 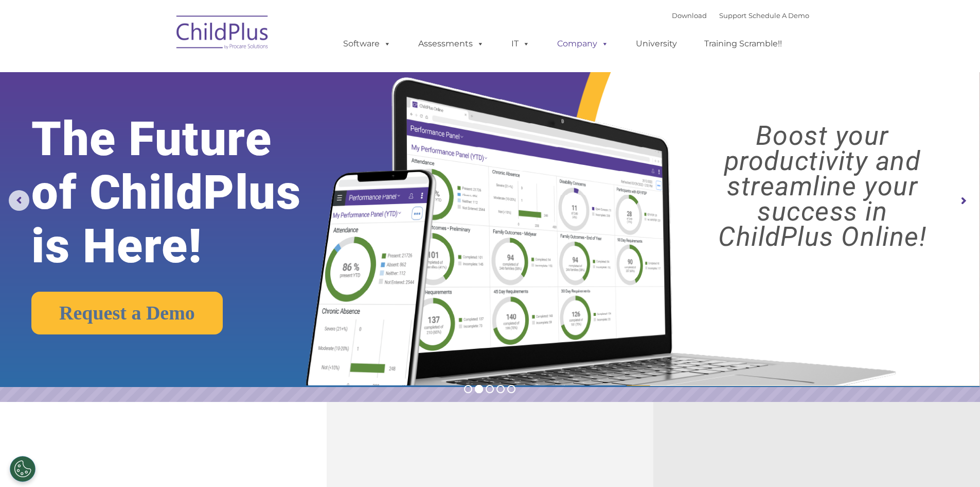 What do you see at coordinates (822, 186) in the screenshot?
I see `rs-layer: Boost your productivity and streamline your success in ChildPlus Online!` at bounding box center [822, 186].